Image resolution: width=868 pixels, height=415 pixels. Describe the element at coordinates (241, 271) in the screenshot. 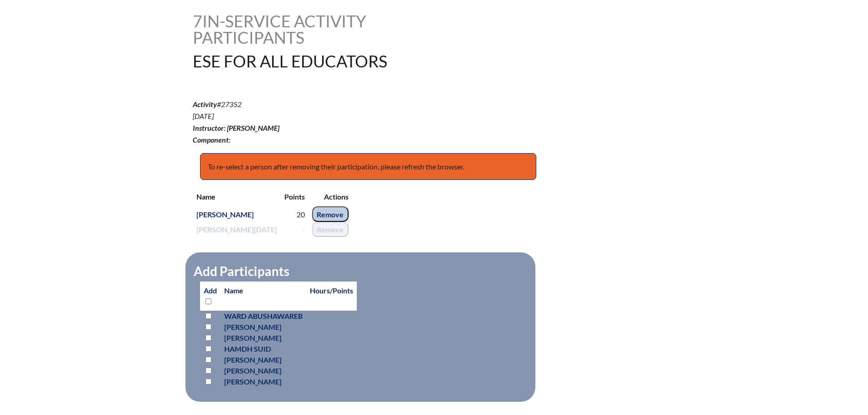

I see `legend: Add Participants` at that location.